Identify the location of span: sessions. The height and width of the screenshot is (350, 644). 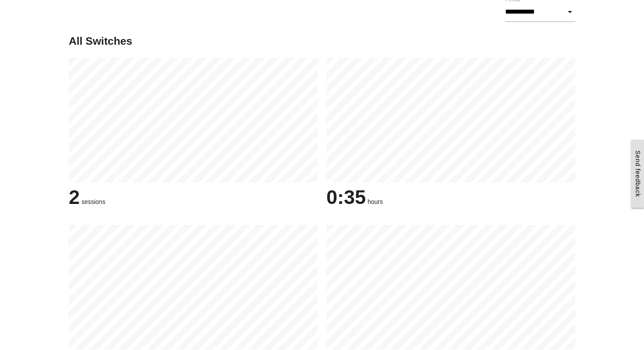
(93, 201).